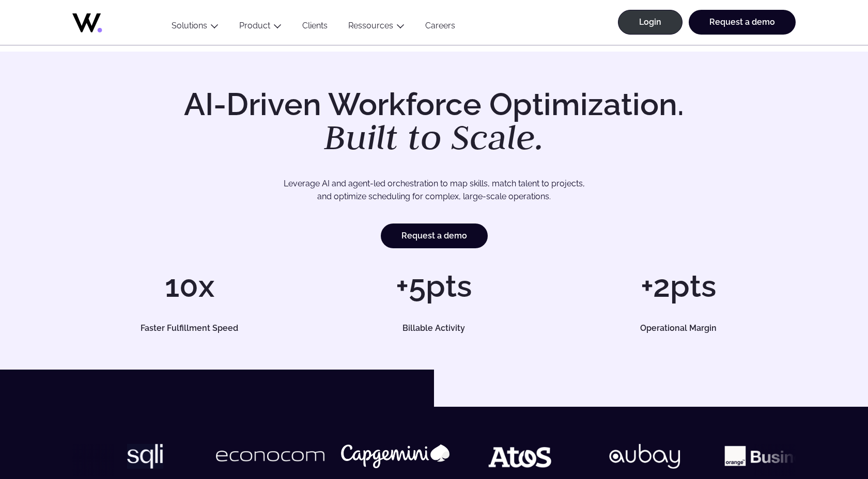 The image size is (868, 479). I want to click on a: Clients, so click(315, 27).